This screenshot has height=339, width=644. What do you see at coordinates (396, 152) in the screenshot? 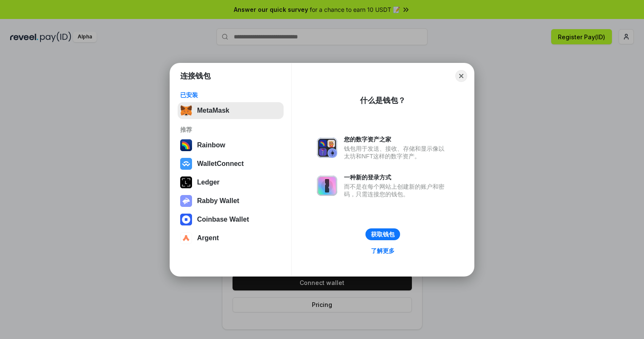
I see `div: 钱包用于发送、接收、存储和显示像以太坊和NFT这样的数字资产。` at bounding box center [396, 152].